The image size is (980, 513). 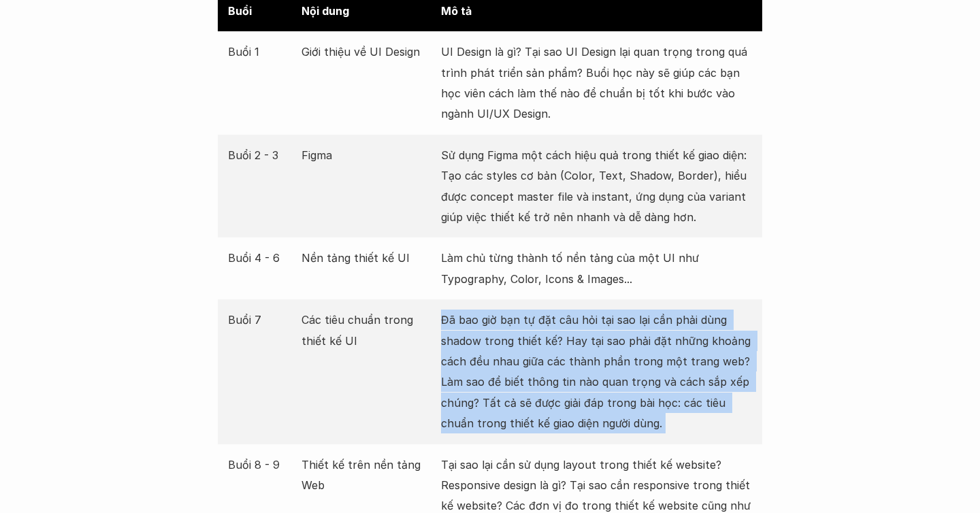 I want to click on p: Buổi 7, so click(x=261, y=320).